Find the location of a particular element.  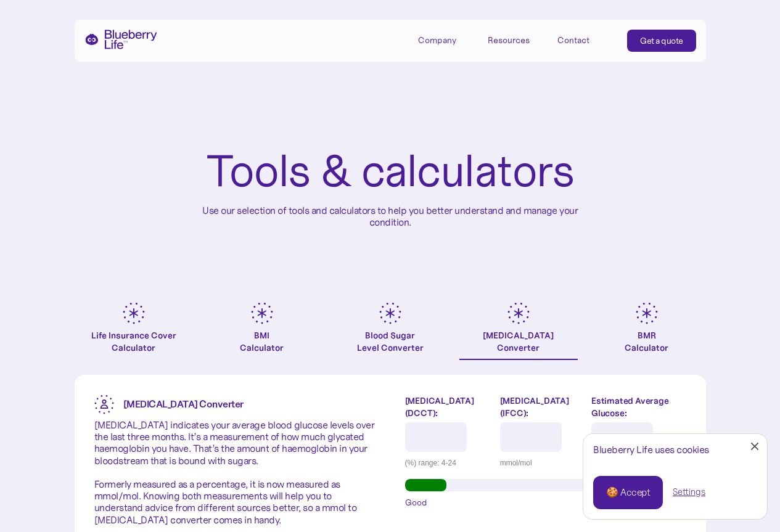

div: Close Cookie Popup is located at coordinates (755, 447).